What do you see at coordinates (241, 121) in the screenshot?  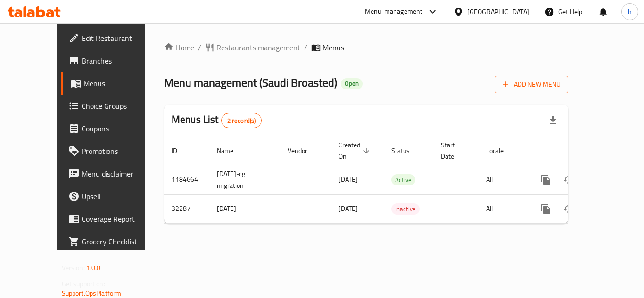 I see `span: 2 record(s)` at bounding box center [241, 121].